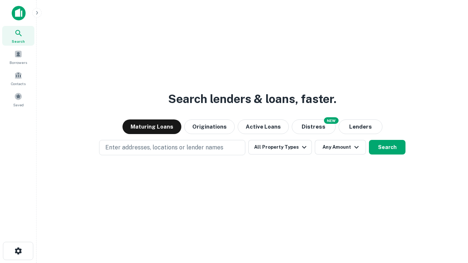 This screenshot has height=263, width=468. I want to click on button: Lenders, so click(361, 127).